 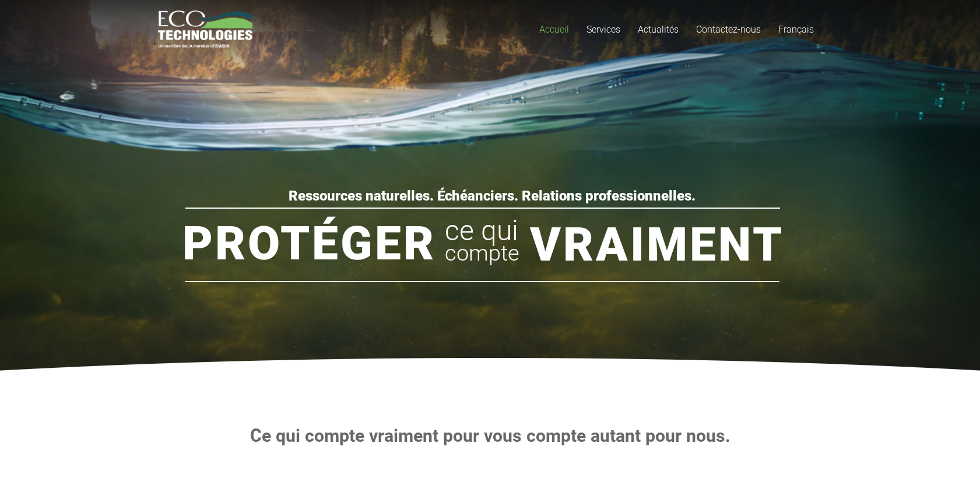 What do you see at coordinates (659, 29) in the screenshot?
I see `span: Actualités` at bounding box center [659, 29].